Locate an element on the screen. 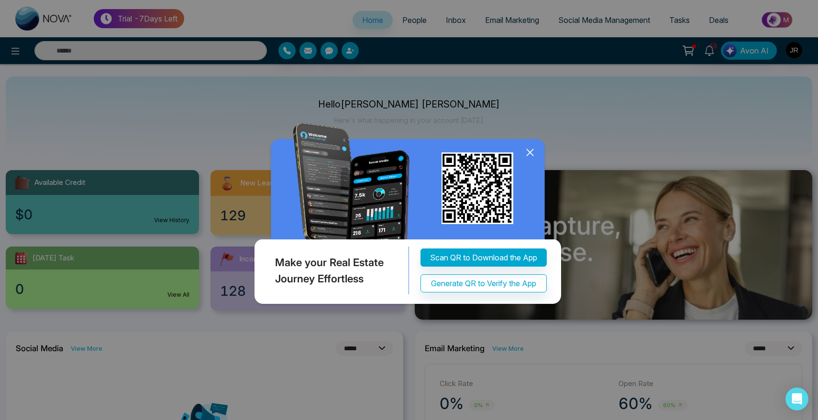  img: qr_for_download_app.png is located at coordinates (477, 188).